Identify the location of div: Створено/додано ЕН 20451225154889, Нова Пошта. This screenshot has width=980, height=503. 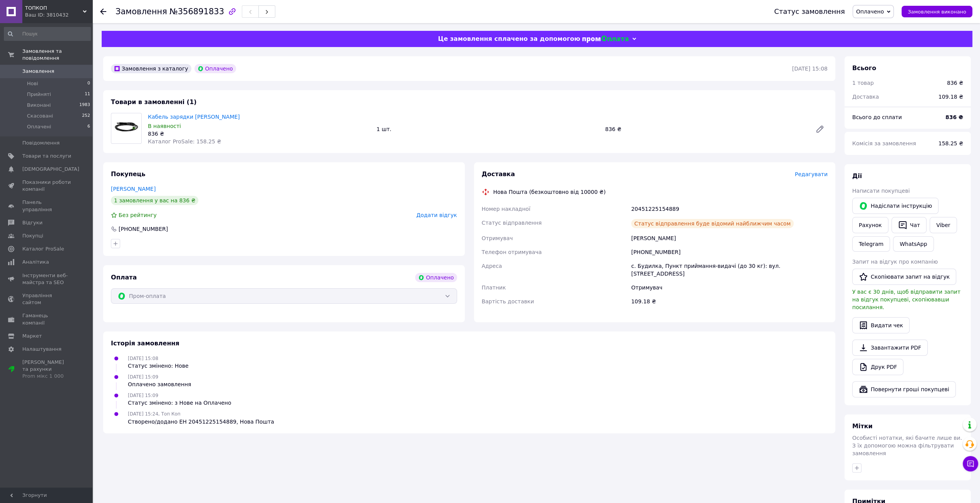
(201, 422).